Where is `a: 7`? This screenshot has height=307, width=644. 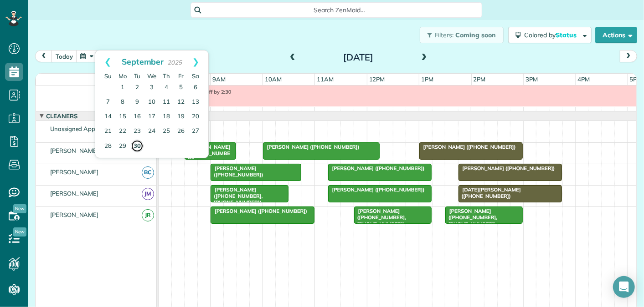
a: 7 is located at coordinates (108, 102).